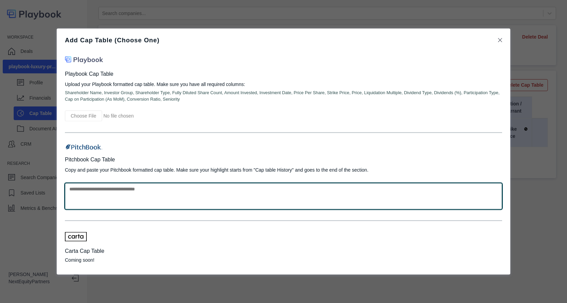 The width and height of the screenshot is (567, 303). What do you see at coordinates (284, 251) in the screenshot?
I see `p: Carta Cap Table` at bounding box center [284, 251].